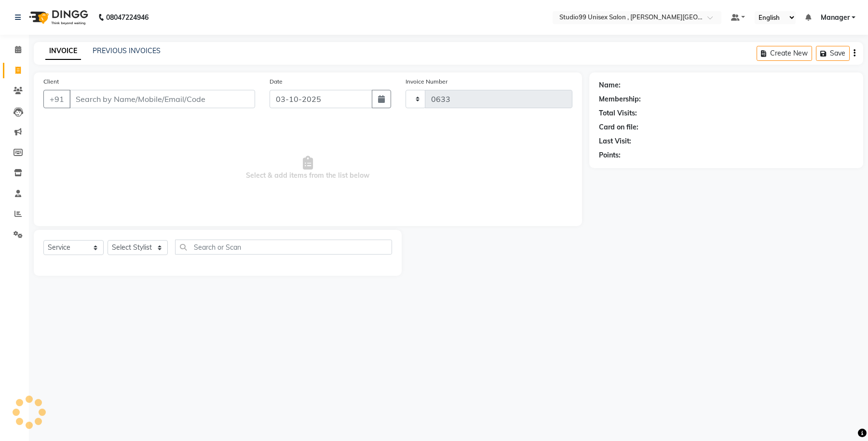 Image resolution: width=868 pixels, height=441 pixels. What do you see at coordinates (308, 168) in the screenshot?
I see `span: Select & add items from the list below` at bounding box center [308, 168].